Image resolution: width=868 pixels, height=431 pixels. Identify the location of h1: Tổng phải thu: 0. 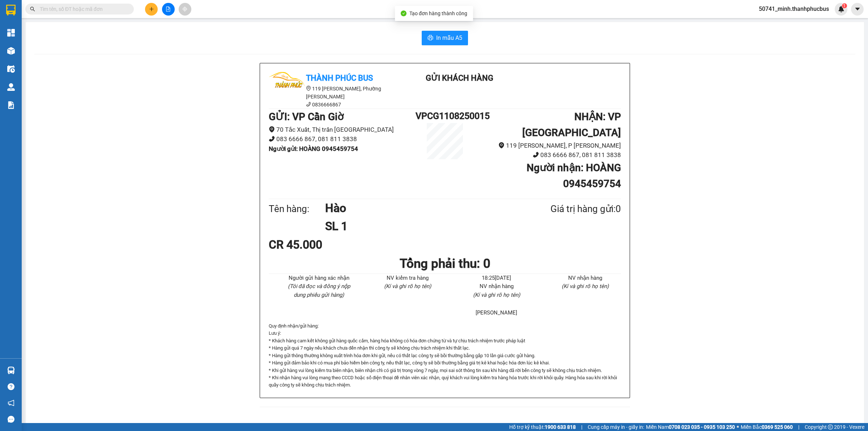
(445, 264).